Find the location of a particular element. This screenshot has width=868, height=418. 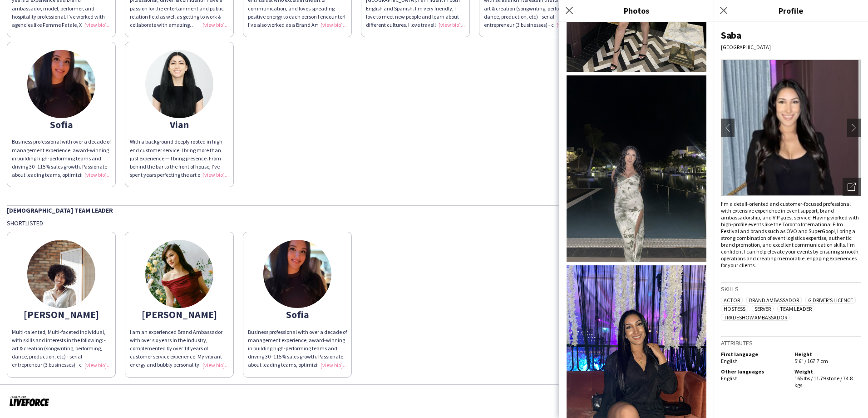

div: Saba is located at coordinates (791, 35).